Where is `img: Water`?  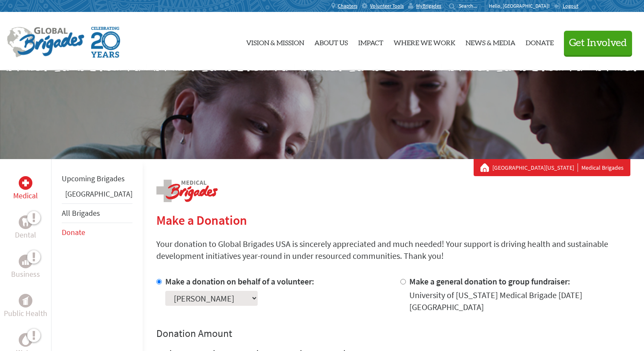
img: Water is located at coordinates (26, 339).